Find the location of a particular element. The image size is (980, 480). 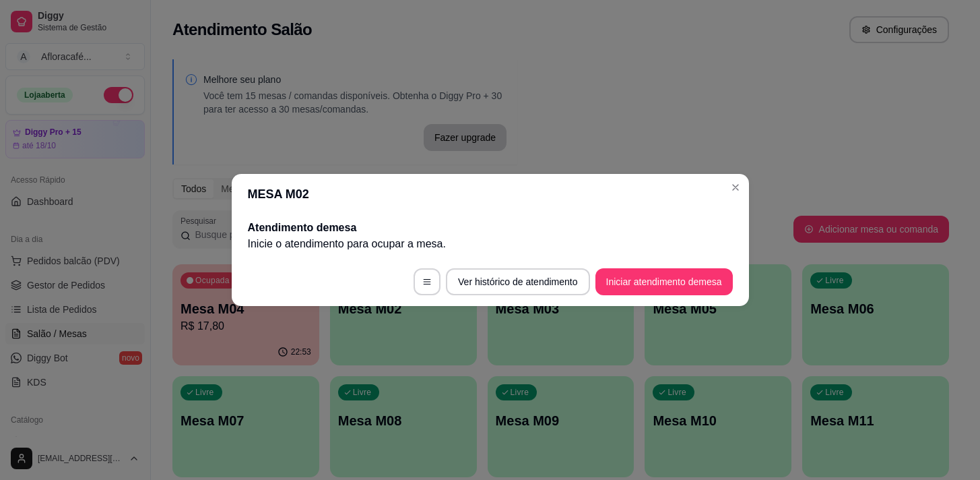

p: Inicie o atendimento para ocupar a mesa . is located at coordinates (490, 244).